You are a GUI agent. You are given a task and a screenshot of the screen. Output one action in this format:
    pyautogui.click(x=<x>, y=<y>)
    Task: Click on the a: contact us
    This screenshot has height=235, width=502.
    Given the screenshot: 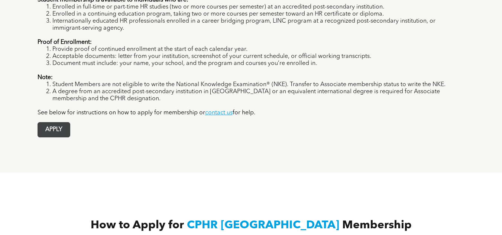 What is the action you would take?
    pyautogui.click(x=219, y=113)
    